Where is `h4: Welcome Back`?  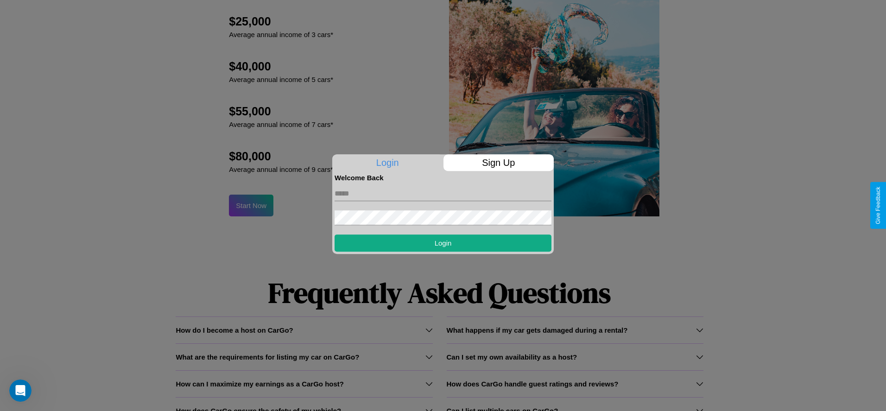 h4: Welcome Back is located at coordinates (443, 178).